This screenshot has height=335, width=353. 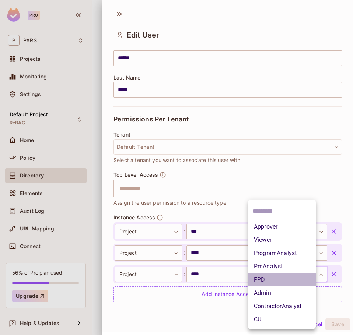 What do you see at coordinates (282, 267) in the screenshot?
I see `li: PmAnalyst` at bounding box center [282, 267].